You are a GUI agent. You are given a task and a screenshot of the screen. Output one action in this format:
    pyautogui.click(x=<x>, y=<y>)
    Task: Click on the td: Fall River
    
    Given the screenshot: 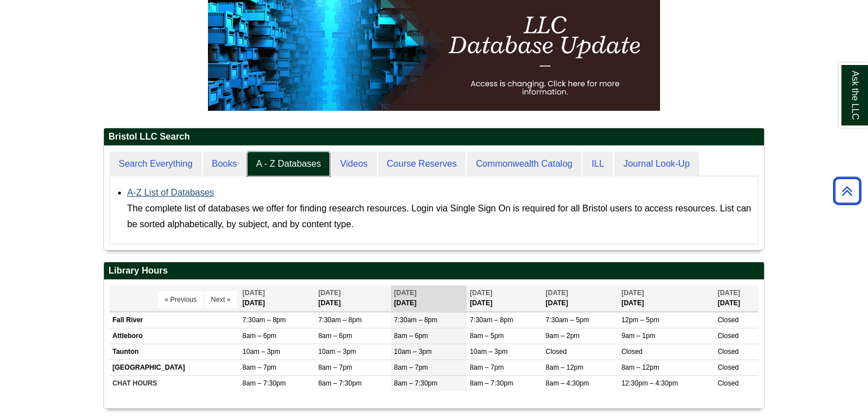 What is the action you would take?
    pyautogui.click(x=174, y=320)
    